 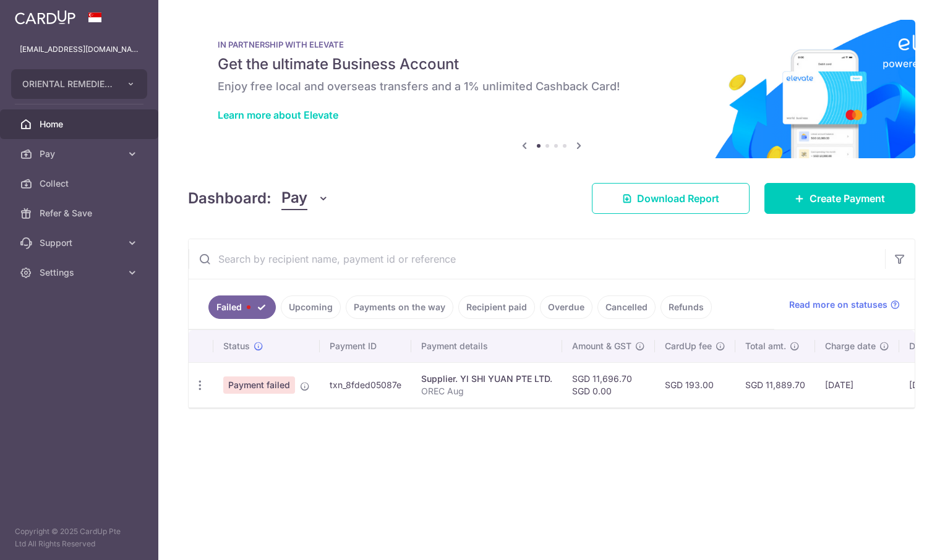 What do you see at coordinates (626, 307) in the screenshot?
I see `a: Cancelled` at bounding box center [626, 307].